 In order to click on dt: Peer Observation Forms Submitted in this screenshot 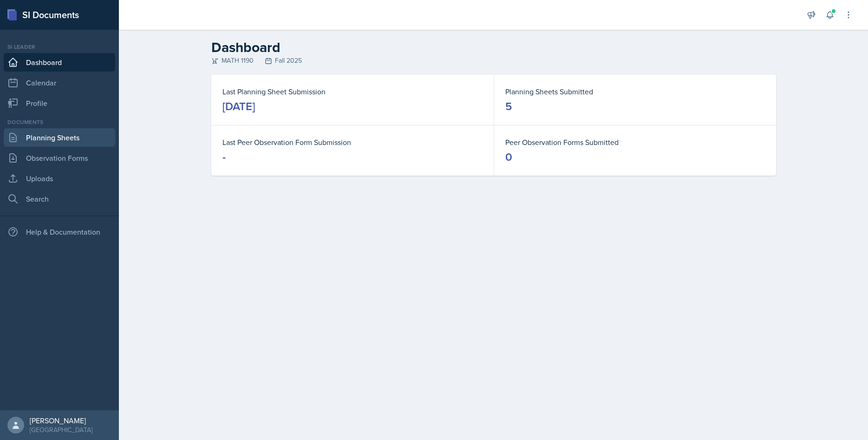, I will do `click(635, 142)`.